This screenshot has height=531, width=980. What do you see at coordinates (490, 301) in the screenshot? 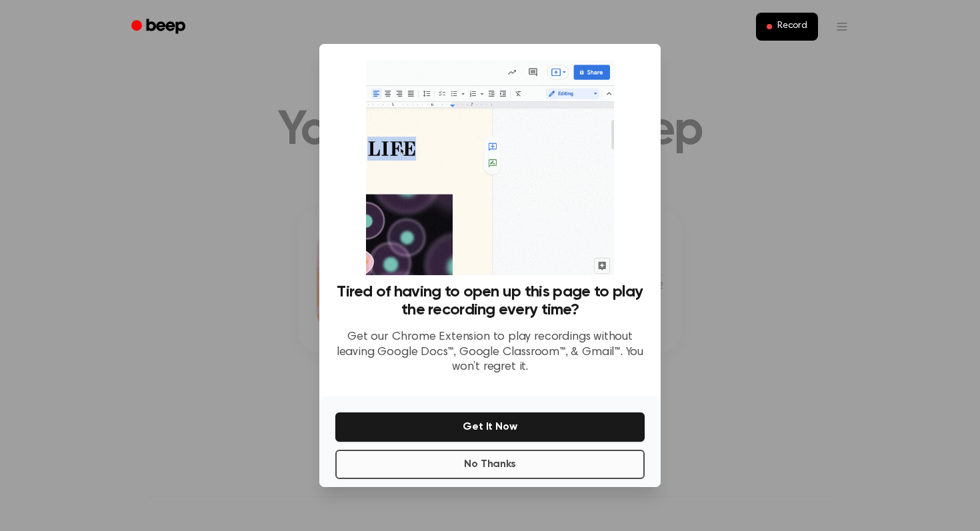
I see `h3: Tired of having to open up this page to play the recording every time?` at bounding box center [490, 301].